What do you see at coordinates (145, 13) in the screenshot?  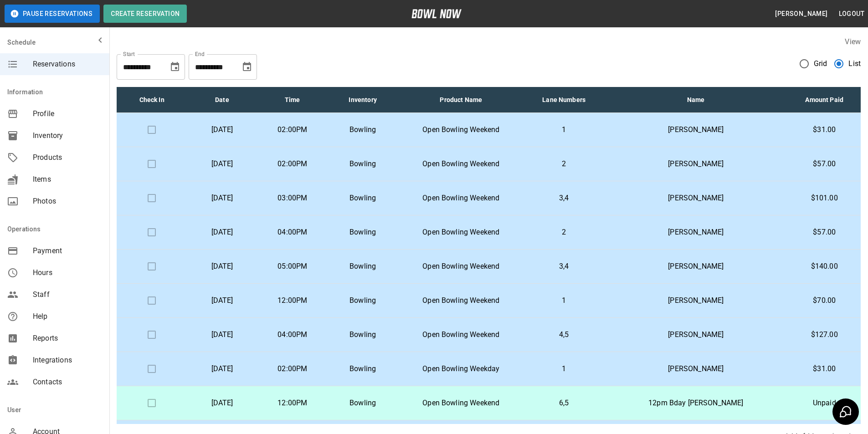 I see `button: Create Reservation` at bounding box center [145, 13].